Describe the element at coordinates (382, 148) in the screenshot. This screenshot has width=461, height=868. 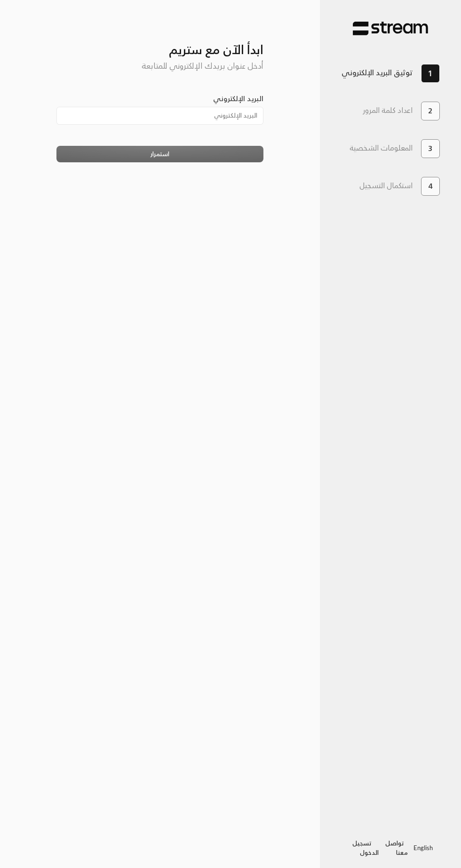
I see `h3: المعلومات الشخصية` at that location.